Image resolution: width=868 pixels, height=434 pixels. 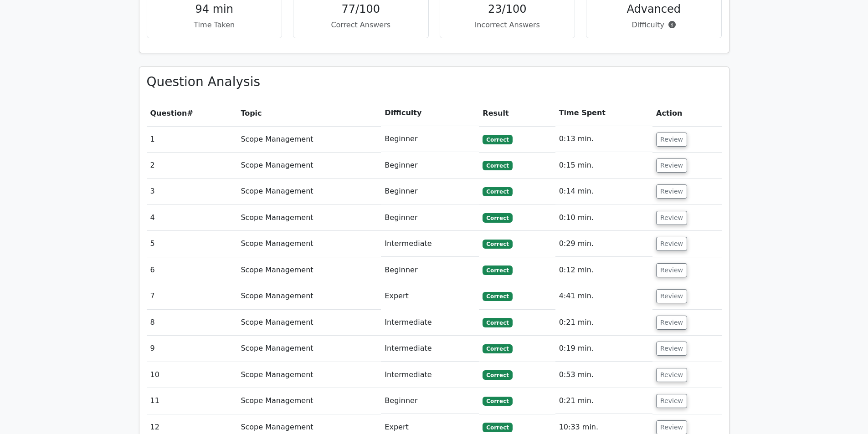 What do you see at coordinates (654, 9) in the screenshot?
I see `h4: Advanced` at bounding box center [654, 9].